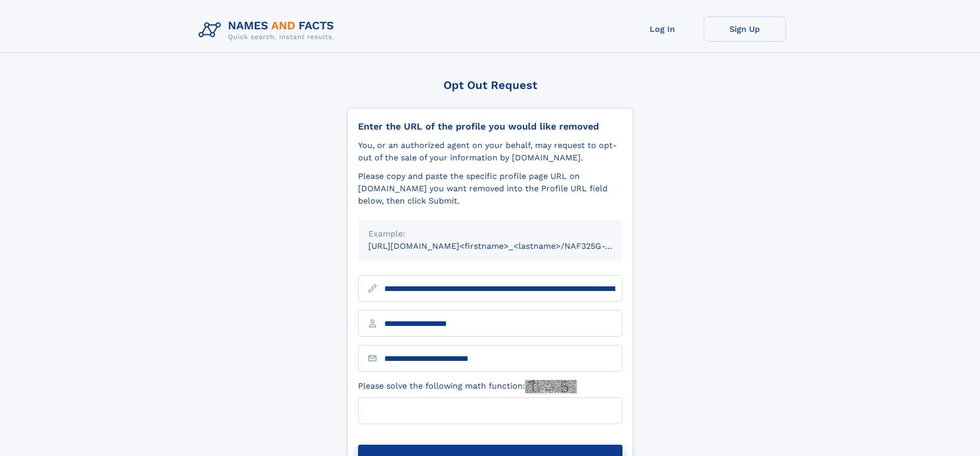 Image resolution: width=980 pixels, height=456 pixels. Describe the element at coordinates (745, 29) in the screenshot. I see `a: Sign Up` at that location.